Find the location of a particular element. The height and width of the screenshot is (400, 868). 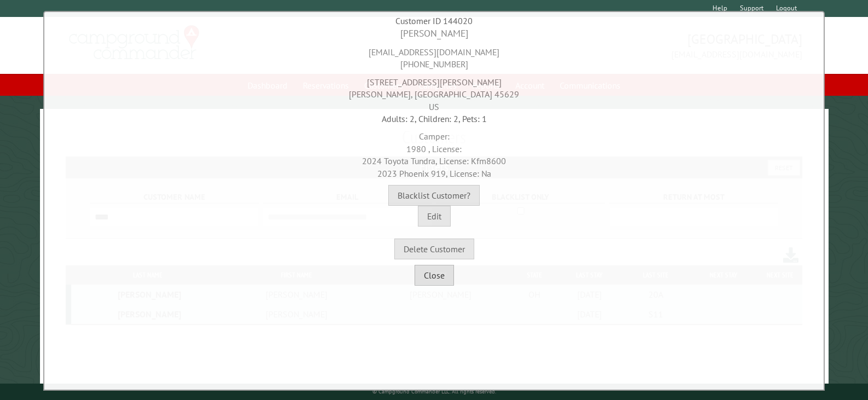

button: Blacklist Customer? is located at coordinates (434, 195).